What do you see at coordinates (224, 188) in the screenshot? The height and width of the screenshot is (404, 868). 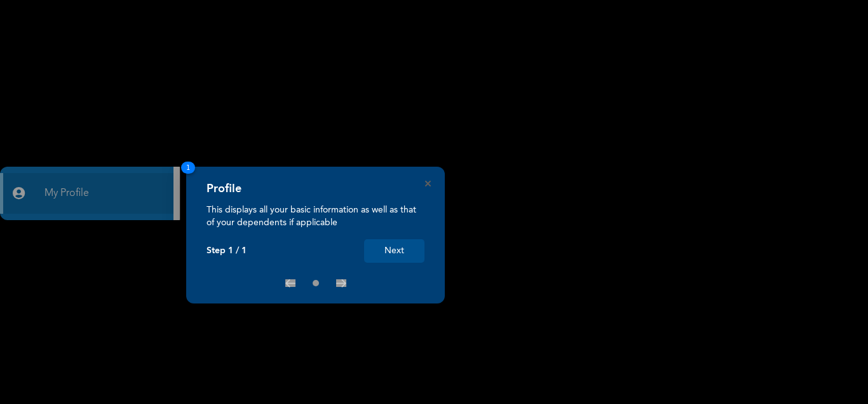 I see `h4: Profile` at bounding box center [224, 188].